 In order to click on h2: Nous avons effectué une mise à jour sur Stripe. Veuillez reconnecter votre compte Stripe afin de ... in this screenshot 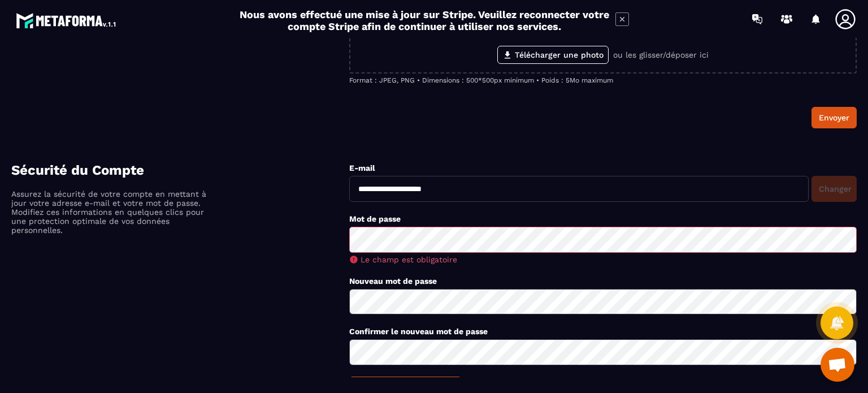, I will do `click(424, 20)`.